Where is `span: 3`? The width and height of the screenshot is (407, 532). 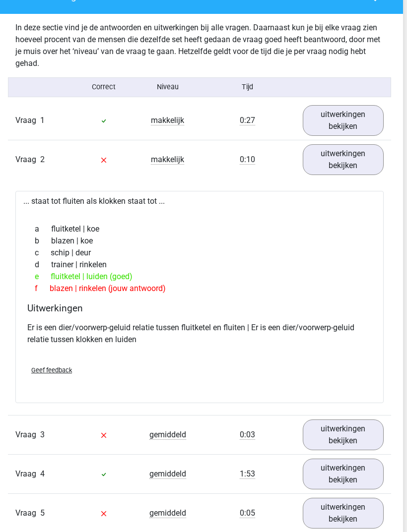
span: 3 is located at coordinates (42, 434).